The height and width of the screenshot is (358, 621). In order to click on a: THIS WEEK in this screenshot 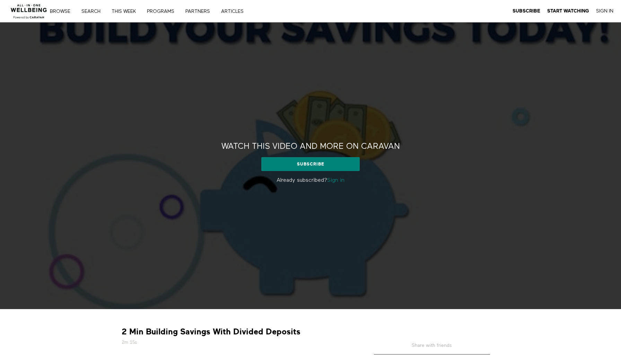, I will do `click(126, 11)`.